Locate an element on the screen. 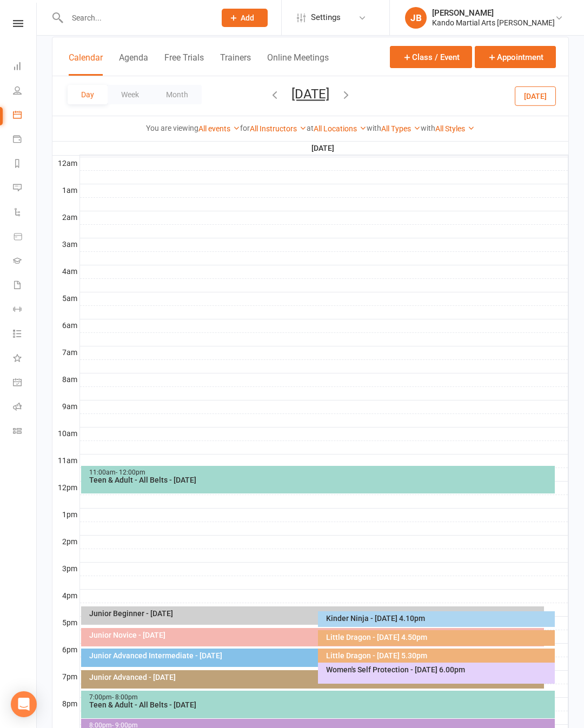  a: Dashboard is located at coordinates (25, 67).